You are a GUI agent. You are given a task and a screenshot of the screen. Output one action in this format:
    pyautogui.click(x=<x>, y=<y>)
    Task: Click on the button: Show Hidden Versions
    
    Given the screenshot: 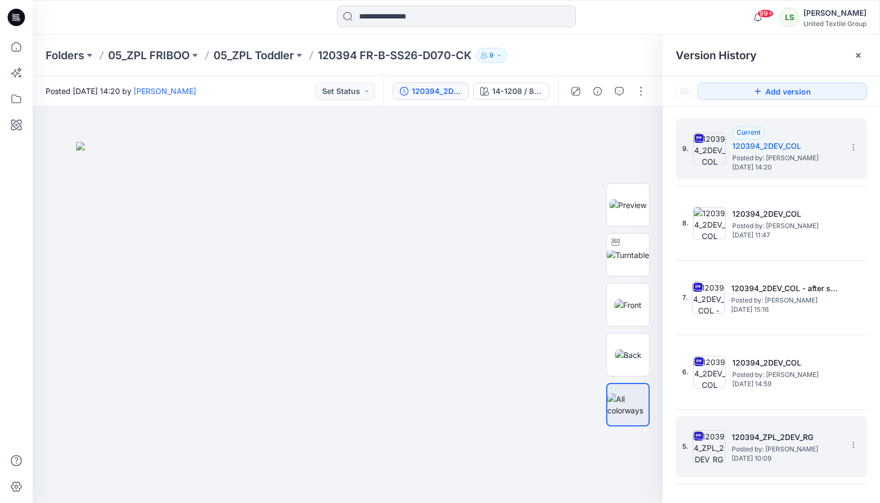 What is the action you would take?
    pyautogui.click(x=684, y=91)
    